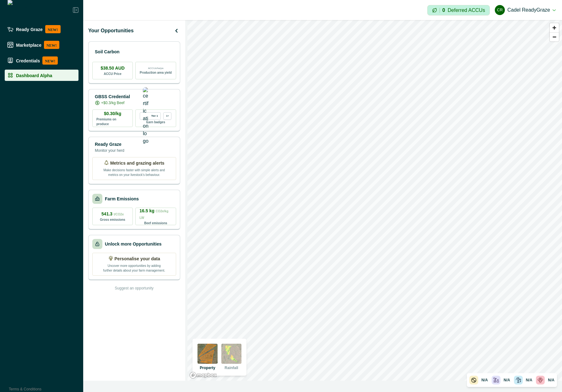 This screenshot has width=562, height=392. I want to click on p: Premiums on produce, so click(113, 122).